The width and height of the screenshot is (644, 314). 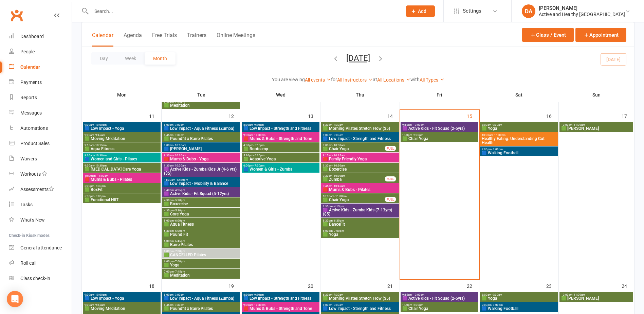 I want to click on a: What's New, so click(x=40, y=220).